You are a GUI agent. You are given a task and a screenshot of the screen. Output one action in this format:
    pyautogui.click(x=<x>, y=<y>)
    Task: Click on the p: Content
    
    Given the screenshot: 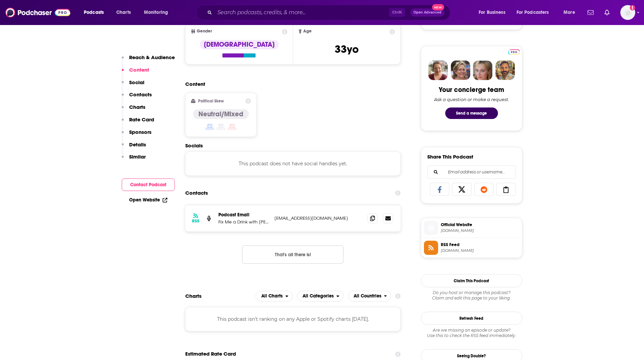 What is the action you would take?
    pyautogui.click(x=139, y=69)
    